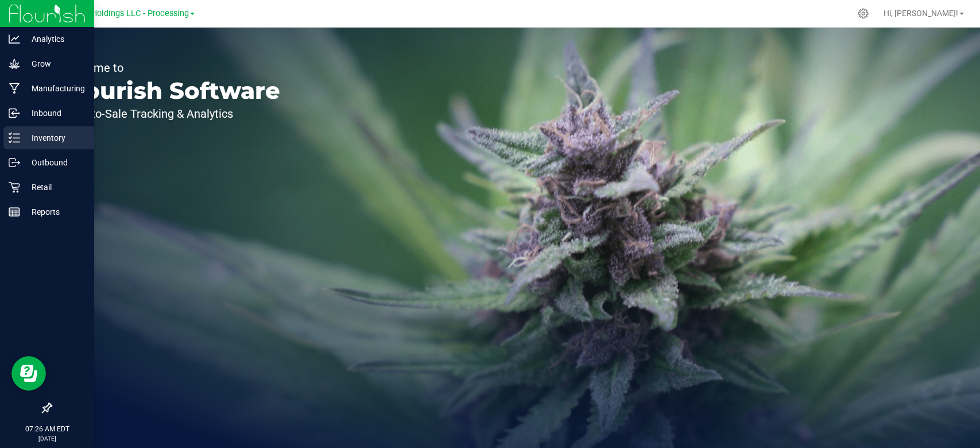  I want to click on inline-svg: Outbound, so click(15, 162).